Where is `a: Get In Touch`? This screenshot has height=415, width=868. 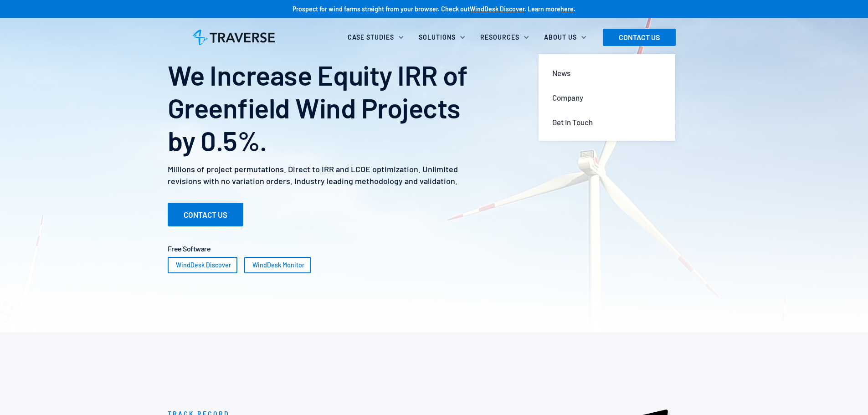
a: Get In Touch is located at coordinates (607, 122).